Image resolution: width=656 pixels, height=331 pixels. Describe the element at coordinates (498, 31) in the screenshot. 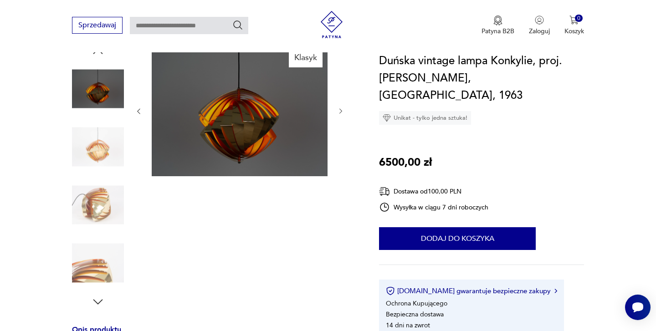

I see `p: Patyna B2B` at that location.